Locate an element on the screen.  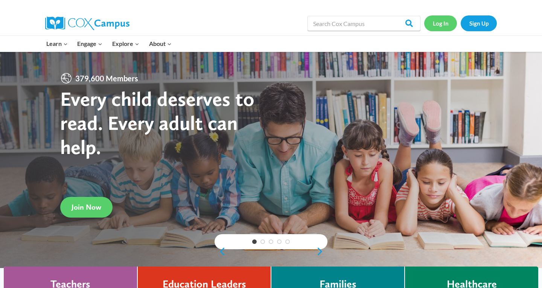
a: previous is located at coordinates (220, 251).